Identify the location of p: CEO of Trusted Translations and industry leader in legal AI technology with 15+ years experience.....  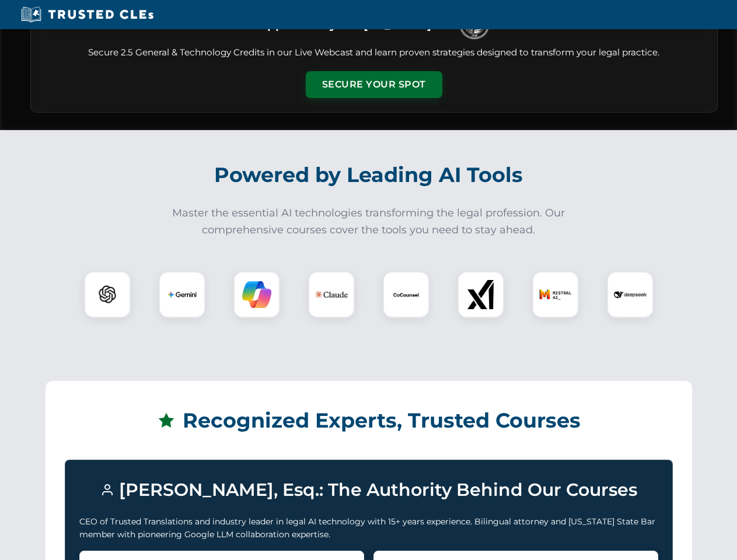
(369, 528).